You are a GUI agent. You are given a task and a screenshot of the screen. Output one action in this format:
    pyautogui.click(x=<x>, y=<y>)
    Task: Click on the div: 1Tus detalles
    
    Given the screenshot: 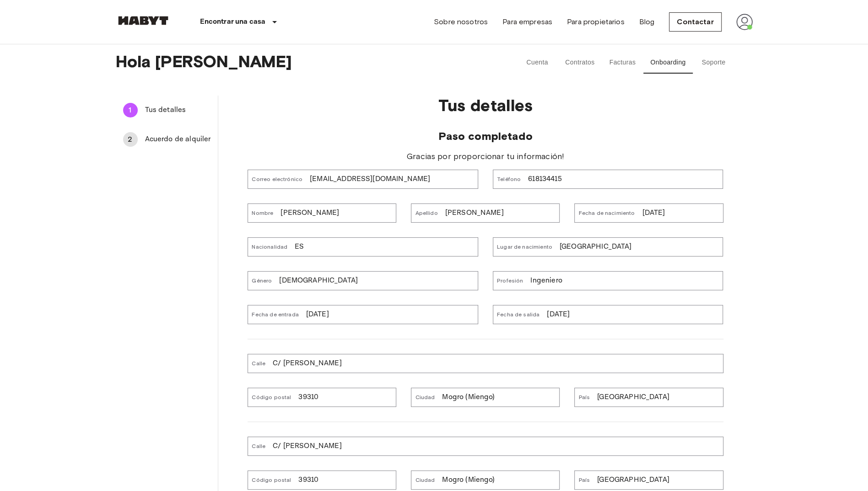 What is the action you would take?
    pyautogui.click(x=167, y=110)
    